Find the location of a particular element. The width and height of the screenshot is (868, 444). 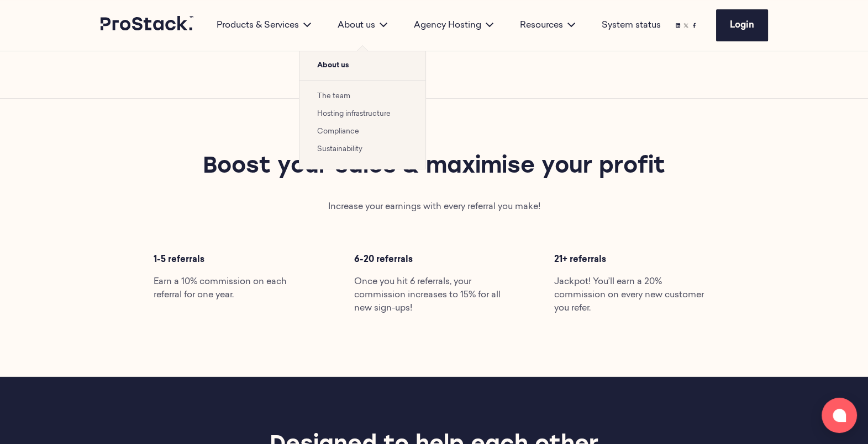

p: 1-5 referrals is located at coordinates (234, 260).